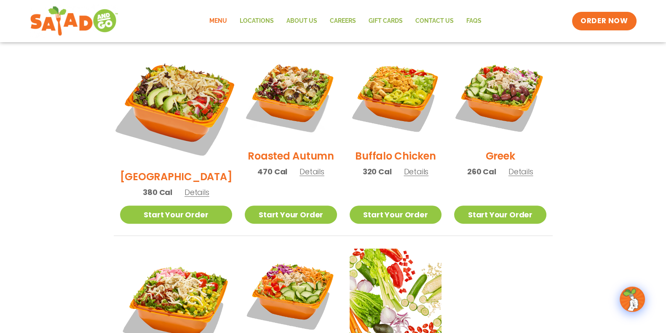  Describe the element at coordinates (386, 21) in the screenshot. I see `a: GIFT CARDS` at that location.